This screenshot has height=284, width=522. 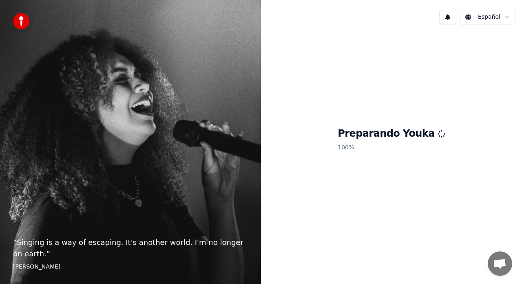 What do you see at coordinates (130, 249) in the screenshot?
I see `p: “ Singing is a way of escaping. It's another world. I'm no longer on earth. ”` at bounding box center [130, 249].